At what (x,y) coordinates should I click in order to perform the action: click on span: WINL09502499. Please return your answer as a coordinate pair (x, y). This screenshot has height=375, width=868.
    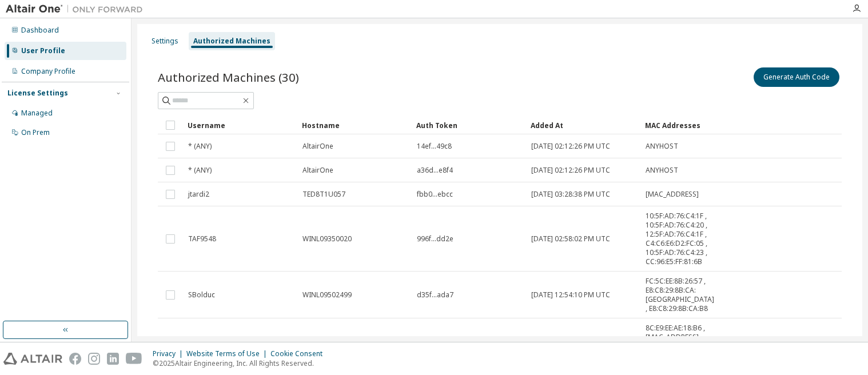
    Looking at the image, I should click on (327, 295).